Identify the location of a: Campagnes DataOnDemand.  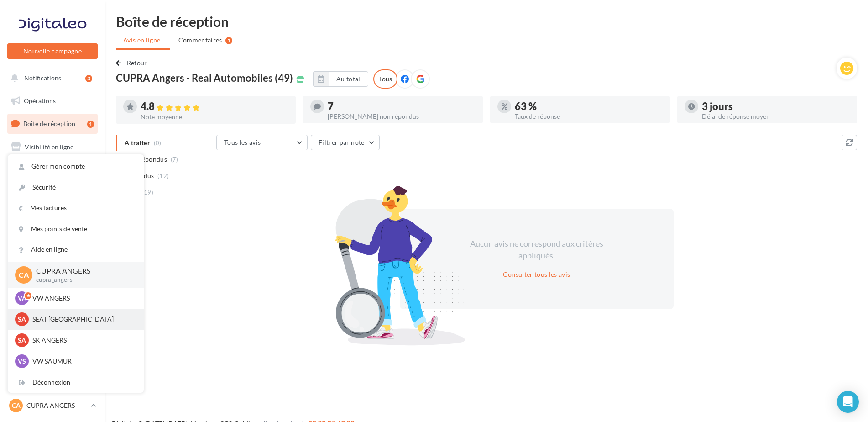
(52, 294).